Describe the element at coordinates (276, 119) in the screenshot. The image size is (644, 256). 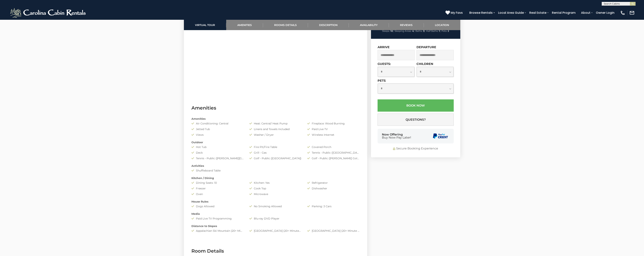
I see `div: Amenities` at that location.